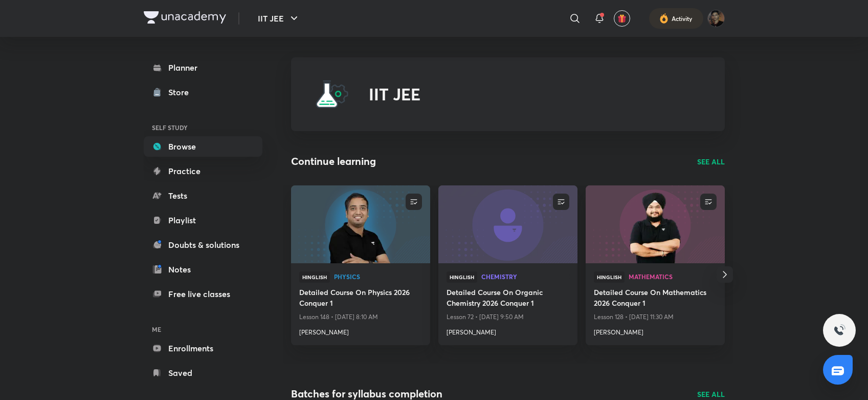 This screenshot has width=868, height=400. I want to click on img: IIT JEE, so click(332, 94).